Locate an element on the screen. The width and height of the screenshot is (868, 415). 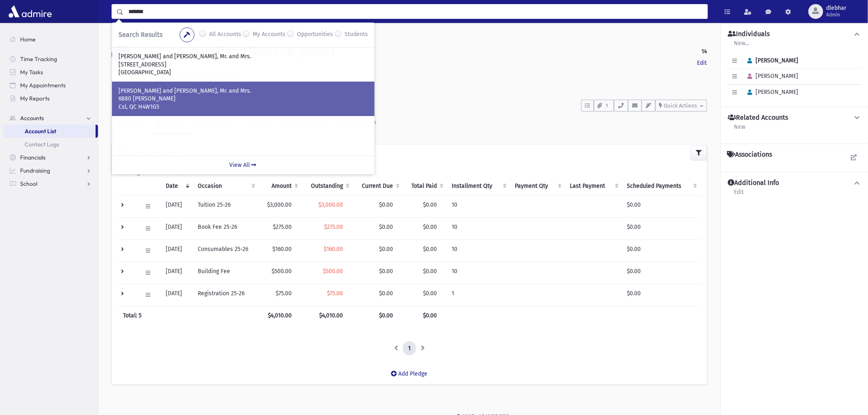
span: $275.00 is located at coordinates (333, 227).